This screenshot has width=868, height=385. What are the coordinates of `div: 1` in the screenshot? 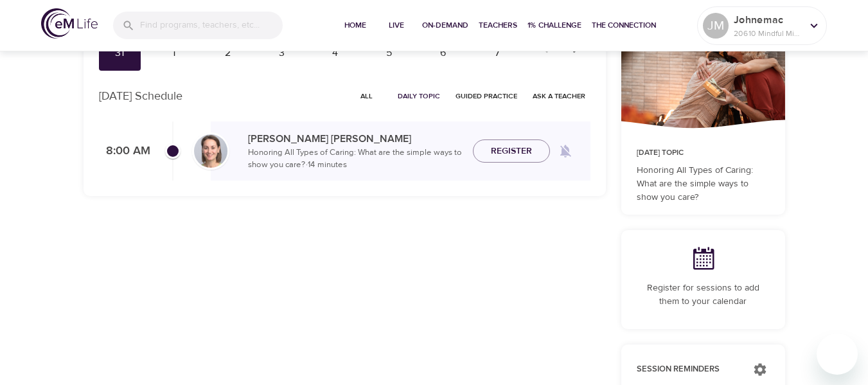 It's located at (173, 53).